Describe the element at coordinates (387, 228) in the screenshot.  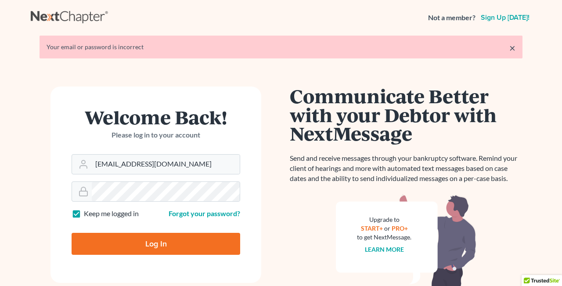
I see `span: or` at that location.